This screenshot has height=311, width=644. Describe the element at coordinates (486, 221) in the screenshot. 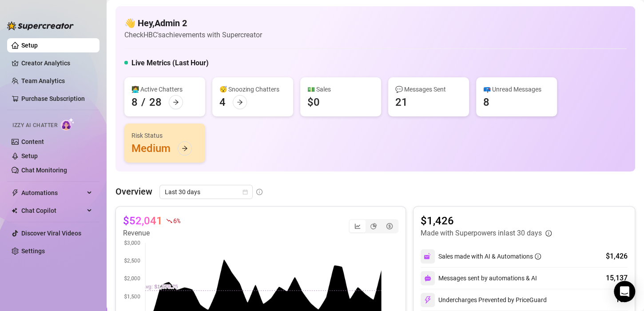

I see `article: $1,426` at that location.